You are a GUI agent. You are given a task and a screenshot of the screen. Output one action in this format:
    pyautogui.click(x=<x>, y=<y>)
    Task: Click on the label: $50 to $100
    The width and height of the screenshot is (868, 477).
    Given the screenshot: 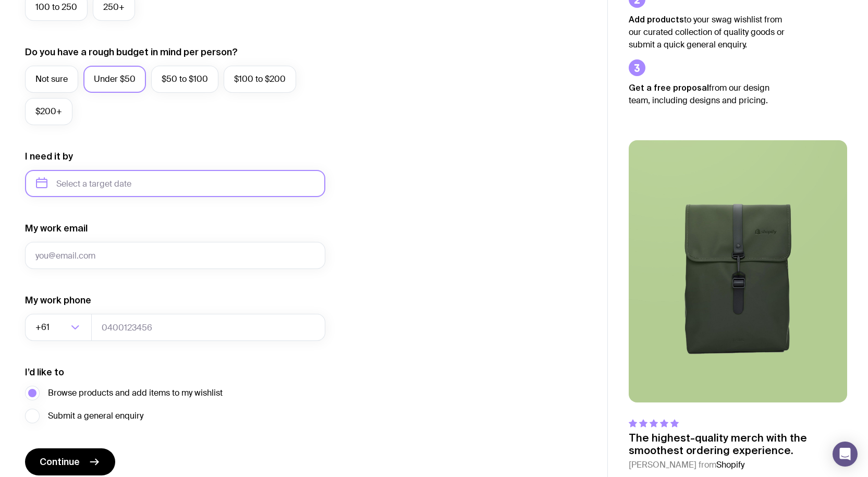 What is the action you would take?
    pyautogui.click(x=185, y=79)
    